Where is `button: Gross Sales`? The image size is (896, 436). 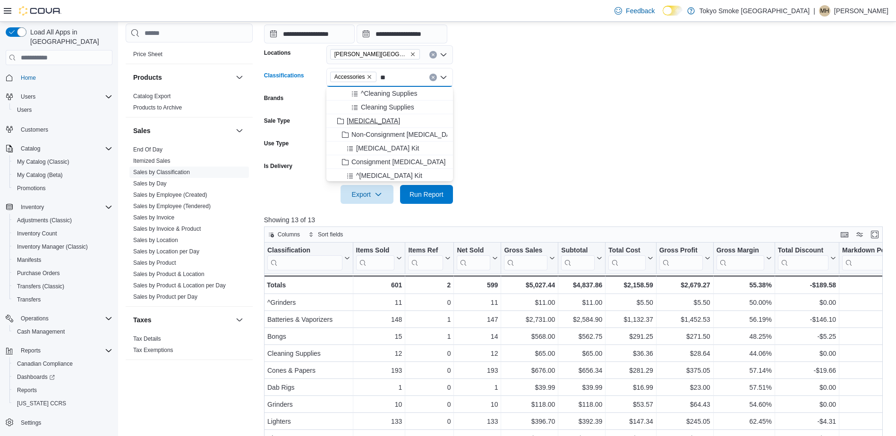
button: Gross Sales is located at coordinates (530, 258).